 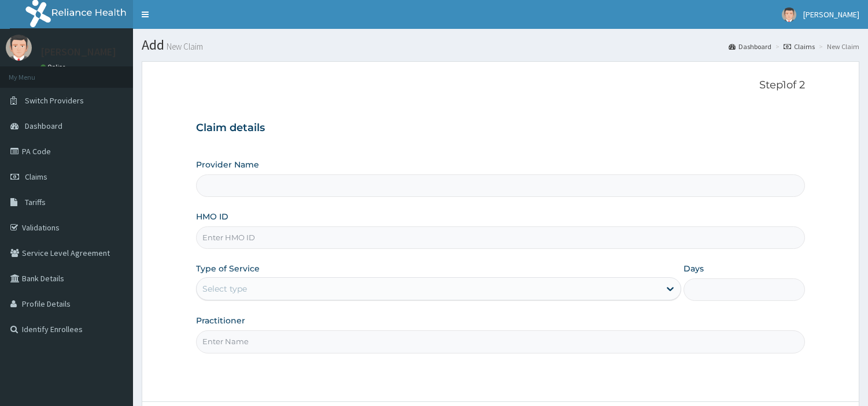 What do you see at coordinates (500, 237) in the screenshot?
I see `input: Enter HMO ID` at bounding box center [500, 237].